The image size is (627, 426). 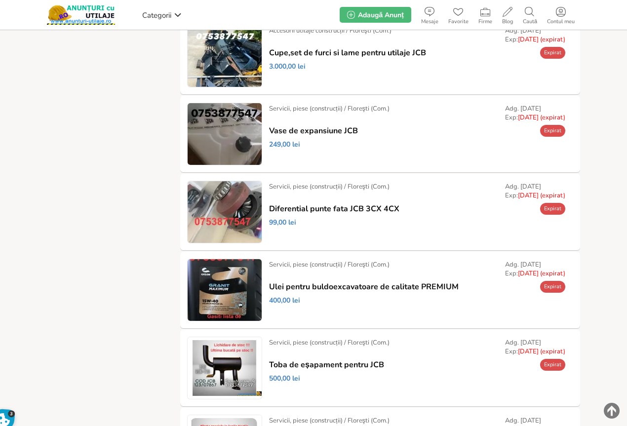 What do you see at coordinates (458, 22) in the screenshot?
I see `span: Favorite` at bounding box center [458, 22].